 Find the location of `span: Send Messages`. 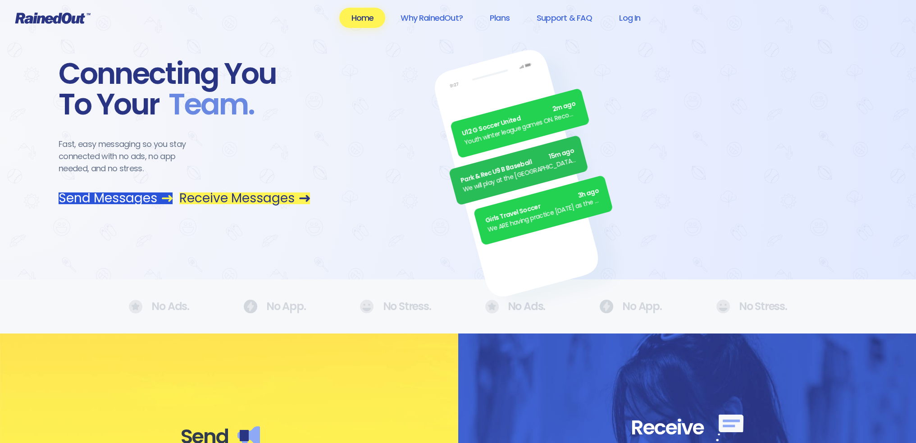

span: Send Messages is located at coordinates (115, 198).